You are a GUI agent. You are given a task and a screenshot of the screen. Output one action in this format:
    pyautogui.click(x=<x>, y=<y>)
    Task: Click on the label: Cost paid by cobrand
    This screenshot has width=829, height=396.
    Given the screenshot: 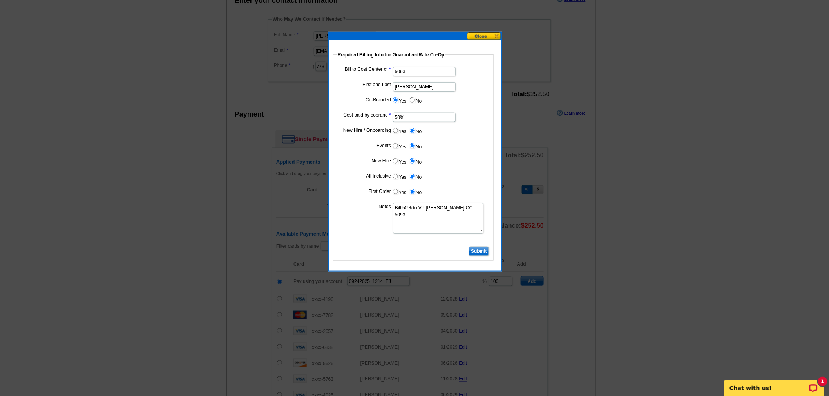 What is the action you would take?
    pyautogui.click(x=365, y=115)
    